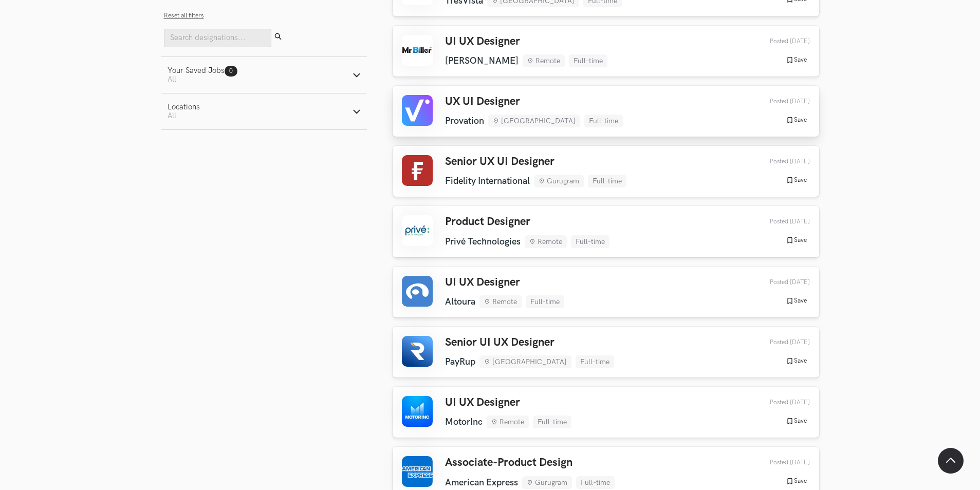 This screenshot has height=490, width=980. What do you see at coordinates (482, 241) in the screenshot?
I see `li: Privé Technologies` at bounding box center [482, 241].